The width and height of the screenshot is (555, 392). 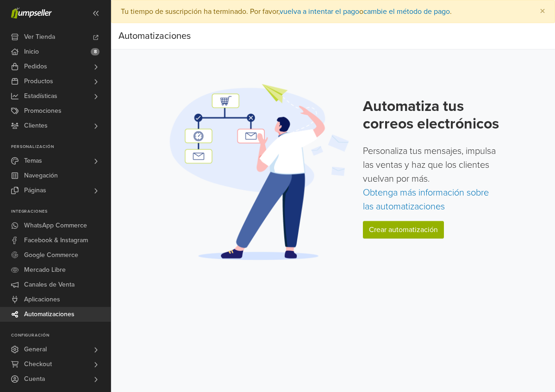 I want to click on span: Ver Tienda, so click(x=39, y=37).